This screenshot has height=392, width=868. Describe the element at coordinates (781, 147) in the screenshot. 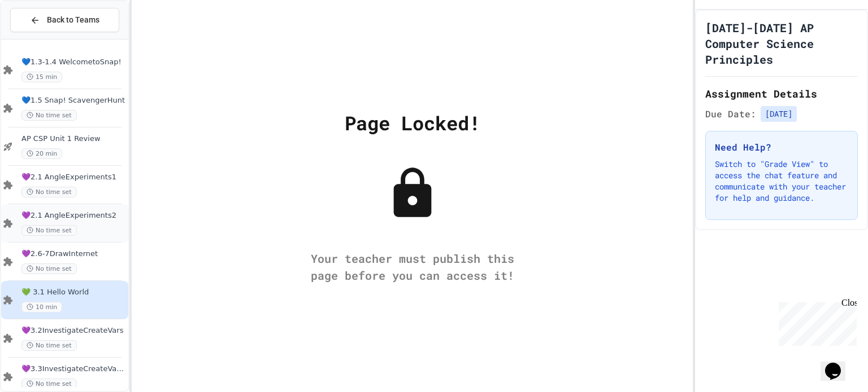

I see `h3: Need Help?` at that location.